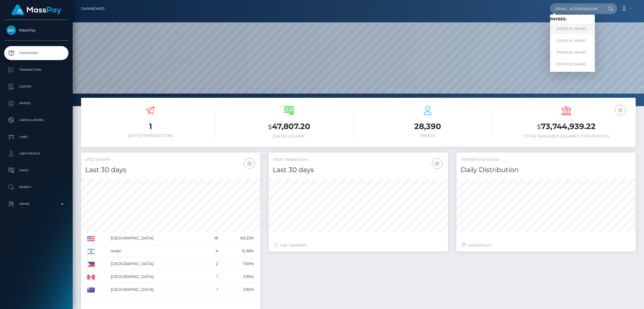 The height and width of the screenshot is (309, 644). I want to click on td: 2, so click(212, 264).